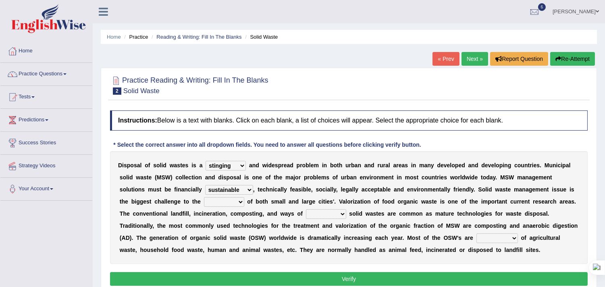 The height and width of the screenshot is (287, 605). I want to click on a: Success Stories, so click(46, 142).